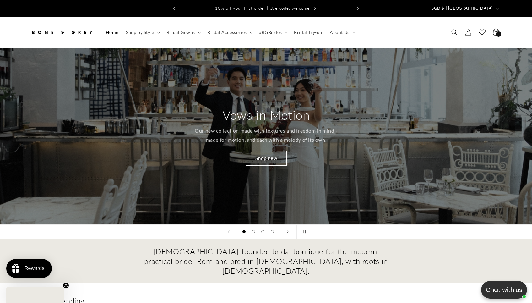 Image resolution: width=532 pixels, height=303 pixels. Describe the element at coordinates (262, 8) in the screenshot. I see `span: 10% off your first order | Use code: welcome` at that location.